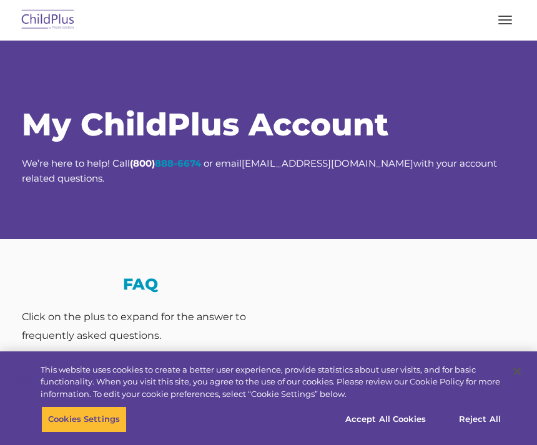  I want to click on a: 888-6674, so click(178, 163).